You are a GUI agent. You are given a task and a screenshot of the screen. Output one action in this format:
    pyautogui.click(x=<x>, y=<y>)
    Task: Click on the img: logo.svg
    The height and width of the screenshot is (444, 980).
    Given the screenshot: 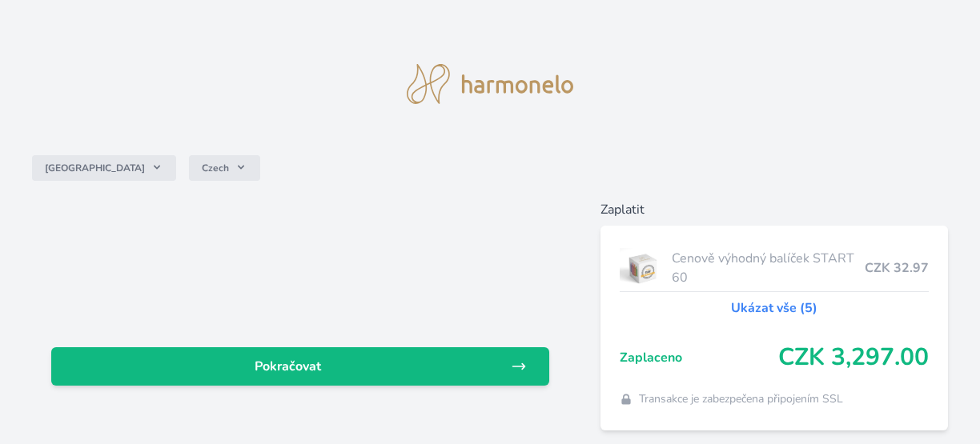 What is the action you would take?
    pyautogui.click(x=490, y=84)
    